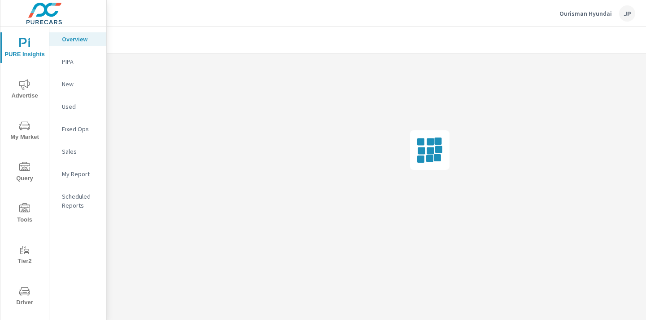 This screenshot has height=320, width=646. Describe the element at coordinates (78, 201) in the screenshot. I see `div: Scheduled Reports` at that location.